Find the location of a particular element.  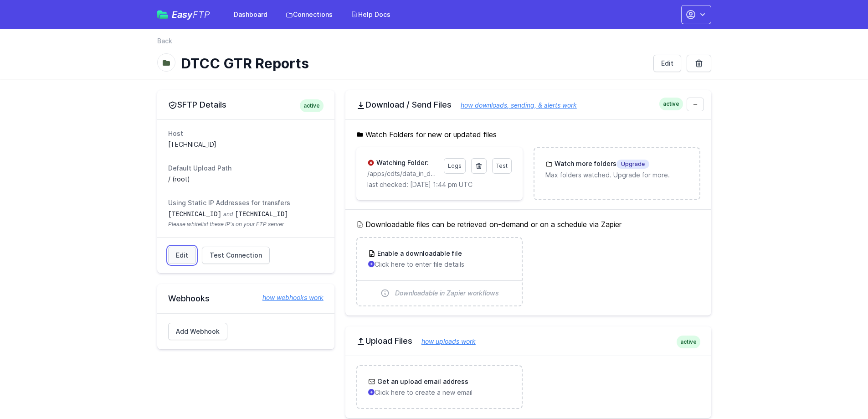

a: Back is located at coordinates (164, 41).